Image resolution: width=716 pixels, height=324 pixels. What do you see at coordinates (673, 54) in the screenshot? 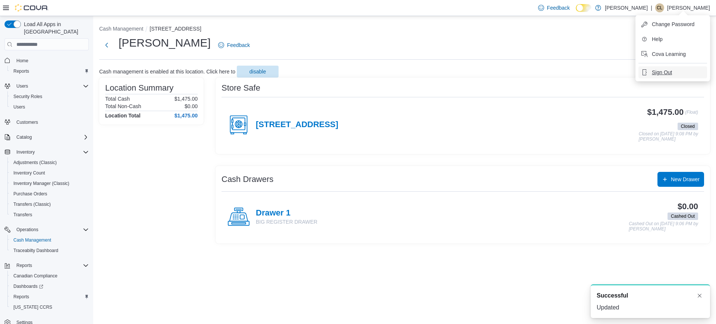
I see `button: Cova Learning` at bounding box center [673, 54].